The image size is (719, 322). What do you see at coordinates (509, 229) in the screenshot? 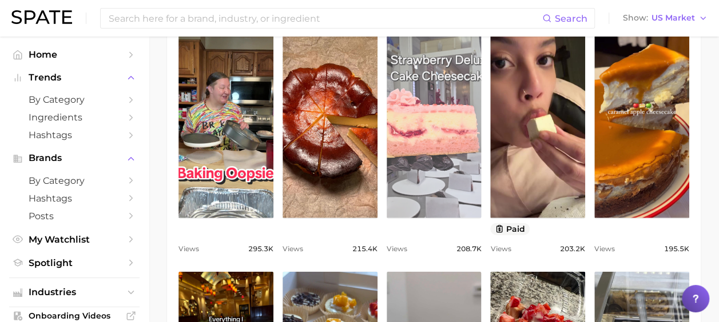
I see `button: paid` at bounding box center [509, 229].